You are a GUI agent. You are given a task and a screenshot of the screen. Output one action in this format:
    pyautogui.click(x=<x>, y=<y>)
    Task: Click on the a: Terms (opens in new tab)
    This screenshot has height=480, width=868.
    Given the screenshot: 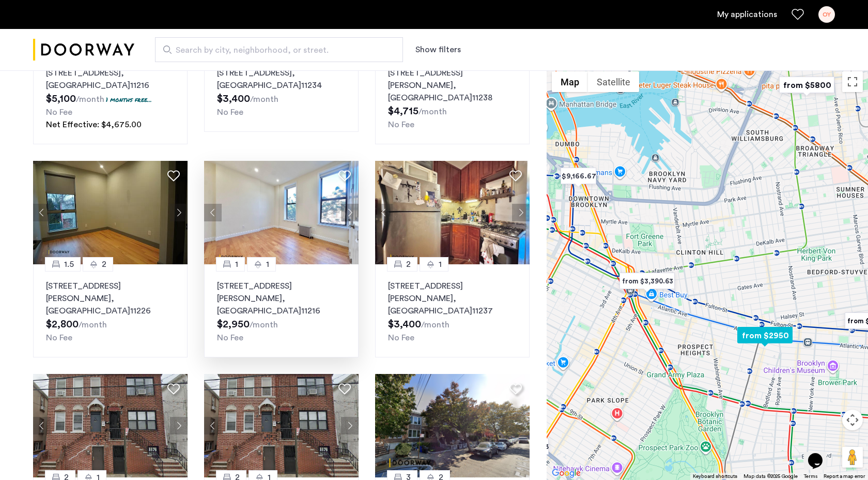 What is the action you would take?
    pyautogui.click(x=811, y=476)
    